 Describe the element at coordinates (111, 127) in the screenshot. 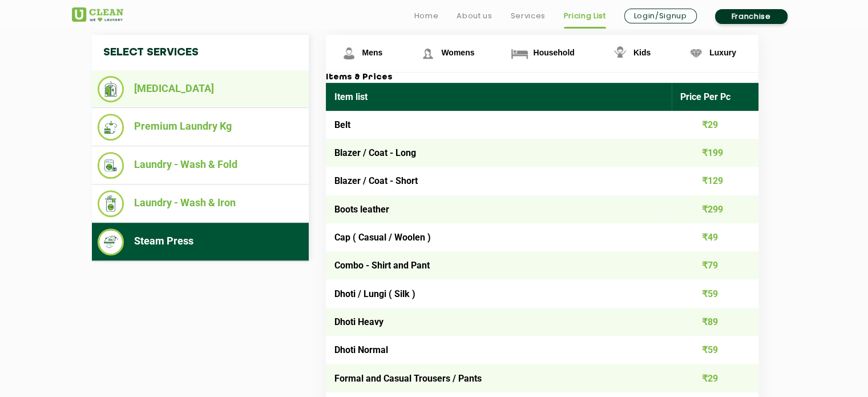

I see `img: Premium Laundry Kg` at that location.